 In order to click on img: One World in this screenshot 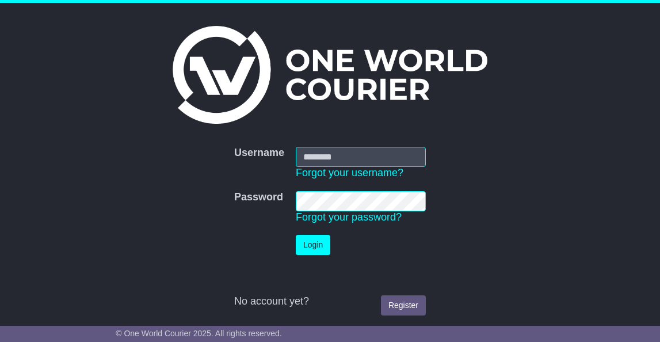, I will do `click(330, 75)`.